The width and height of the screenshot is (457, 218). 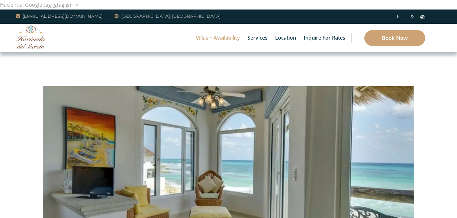 I want to click on a: Services, so click(x=257, y=38).